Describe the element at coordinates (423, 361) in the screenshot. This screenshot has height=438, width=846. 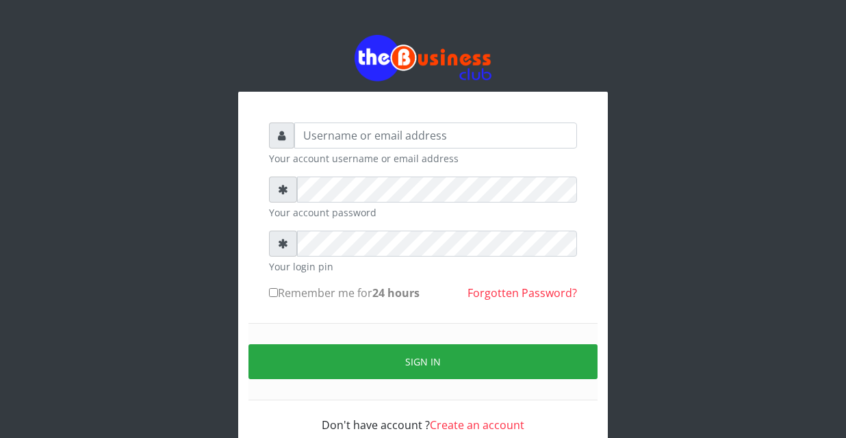
I see `button: Sign in` at that location.